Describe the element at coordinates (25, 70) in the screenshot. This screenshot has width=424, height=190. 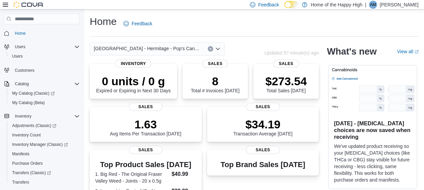
I see `a: Customers` at that location.